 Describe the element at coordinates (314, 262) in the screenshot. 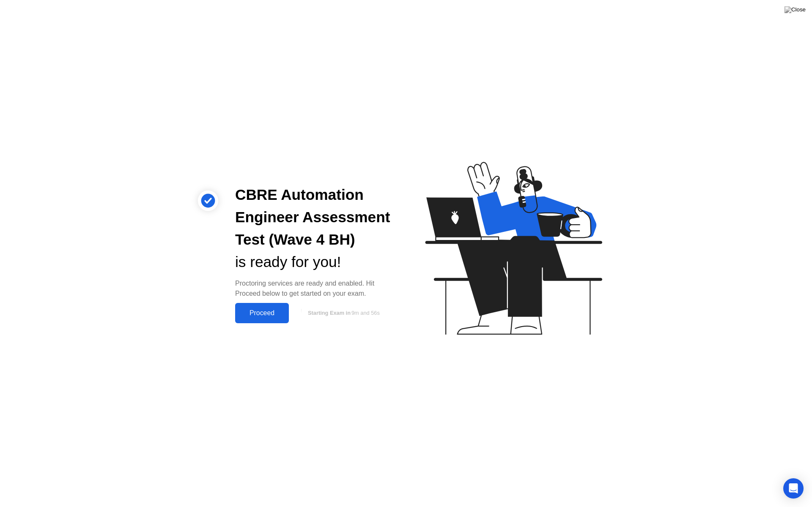

I see `div: is ready for you!` at that location.